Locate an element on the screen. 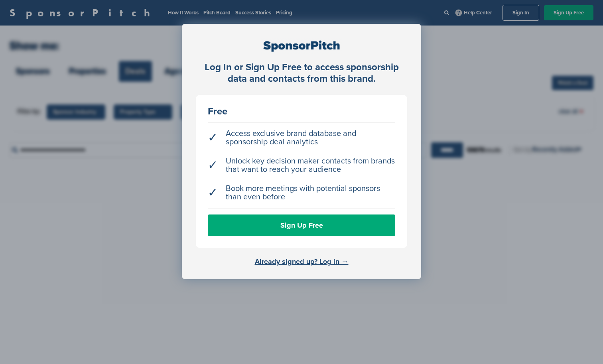 The width and height of the screenshot is (603, 364). div: Free is located at coordinates (302, 112).